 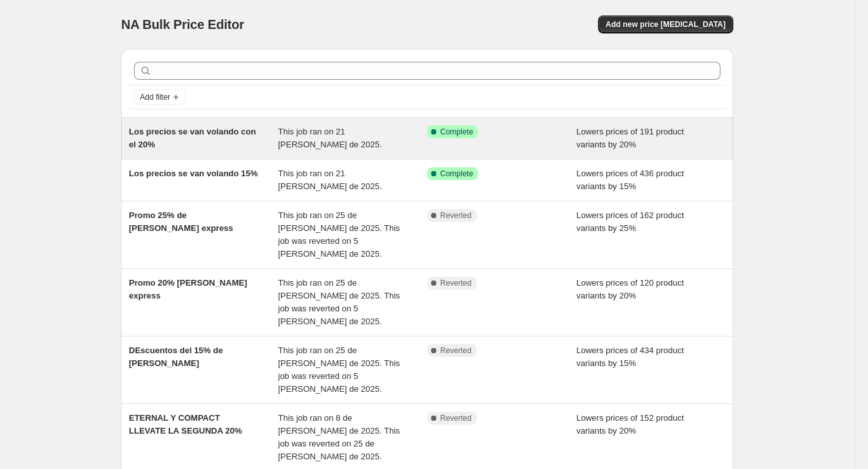 What do you see at coordinates (630, 221) in the screenshot?
I see `span: Lowers prices of 162 product variants by 25%` at bounding box center [630, 221].